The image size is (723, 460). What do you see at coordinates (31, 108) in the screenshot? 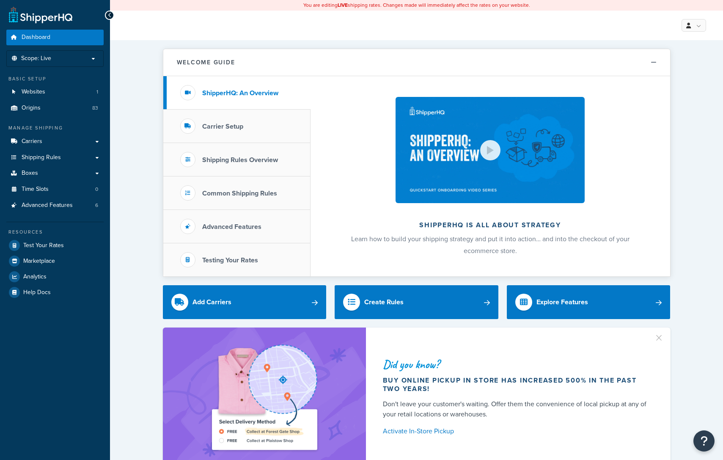
I see `span: Origins` at bounding box center [31, 108].